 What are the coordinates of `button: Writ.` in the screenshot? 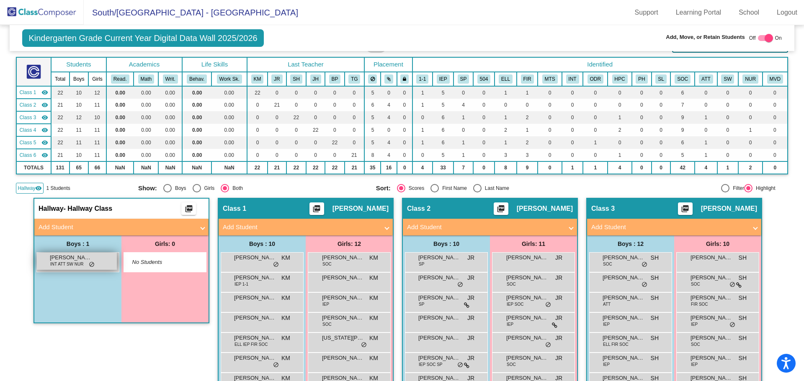 It's located at (170, 79).